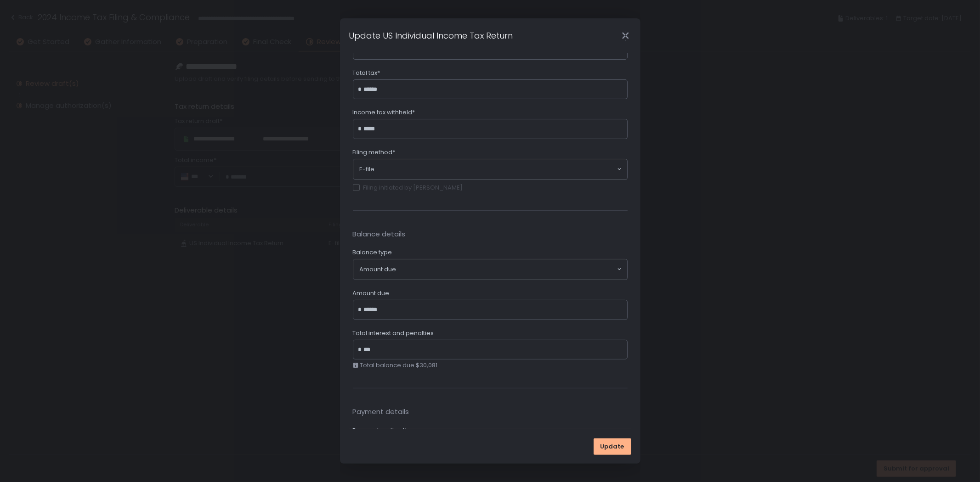 This screenshot has width=980, height=482. I want to click on div: Close, so click(626, 35).